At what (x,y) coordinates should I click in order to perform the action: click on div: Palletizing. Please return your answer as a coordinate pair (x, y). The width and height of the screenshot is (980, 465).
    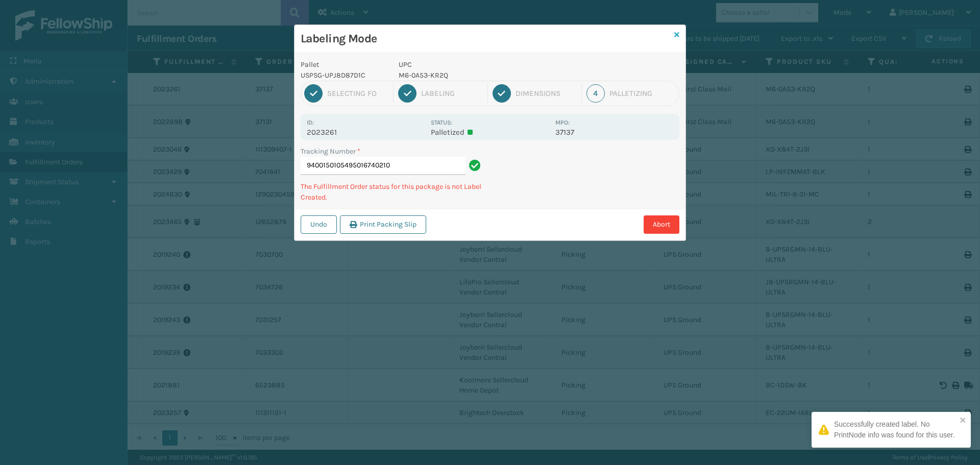
    Looking at the image, I should click on (642, 94).